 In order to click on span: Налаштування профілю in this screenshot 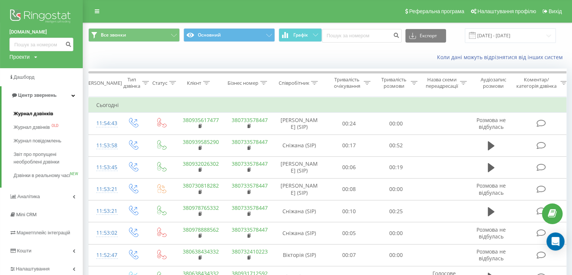, I will do `click(507, 11)`.